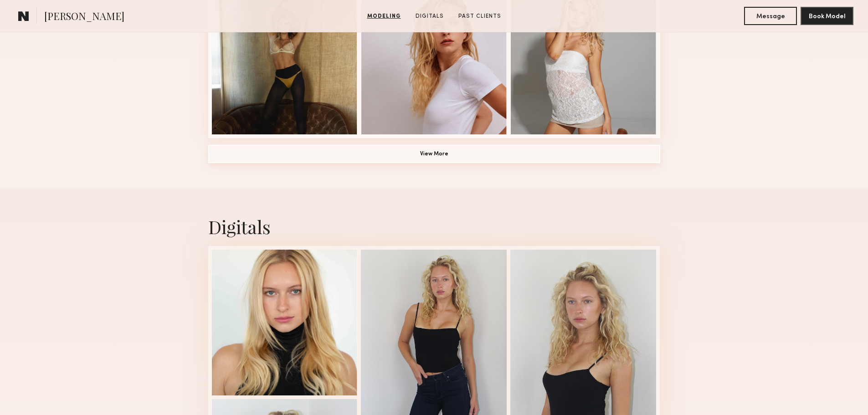 Image resolution: width=868 pixels, height=415 pixels. I want to click on a: Modeling, so click(384, 16).